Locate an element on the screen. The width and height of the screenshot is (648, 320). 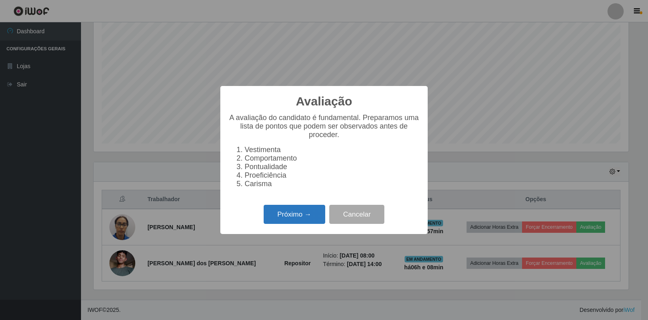
li: Carisma is located at coordinates (332, 184).